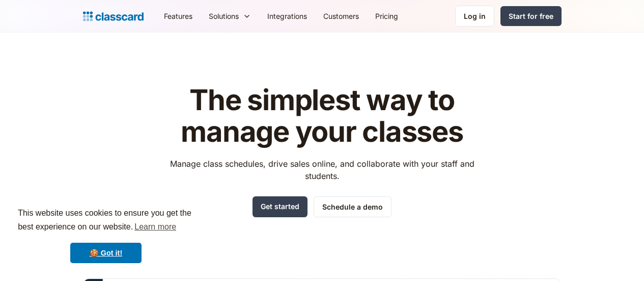 This screenshot has width=644, height=281. I want to click on a: Customers, so click(341, 16).